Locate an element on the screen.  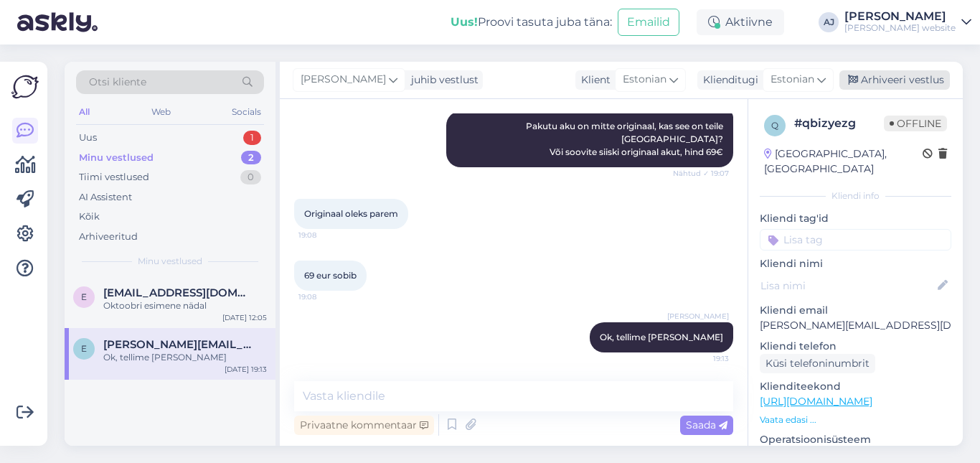
p: Kliendi telefon is located at coordinates (855, 346).